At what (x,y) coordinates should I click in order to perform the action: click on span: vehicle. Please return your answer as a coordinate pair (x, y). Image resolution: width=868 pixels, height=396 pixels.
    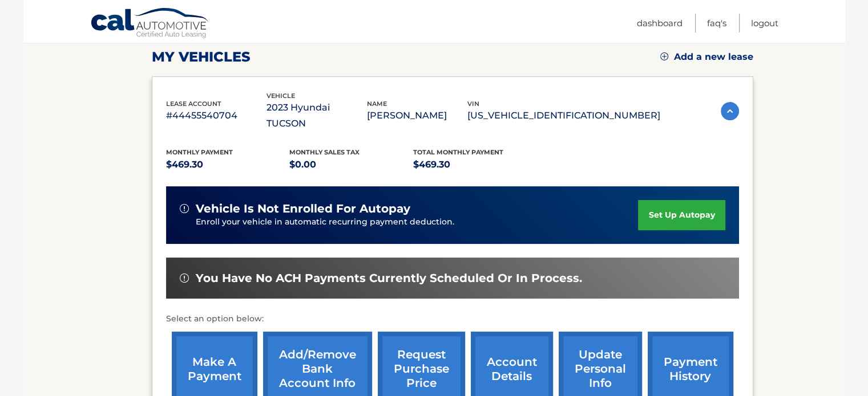
    Looking at the image, I should click on (281, 96).